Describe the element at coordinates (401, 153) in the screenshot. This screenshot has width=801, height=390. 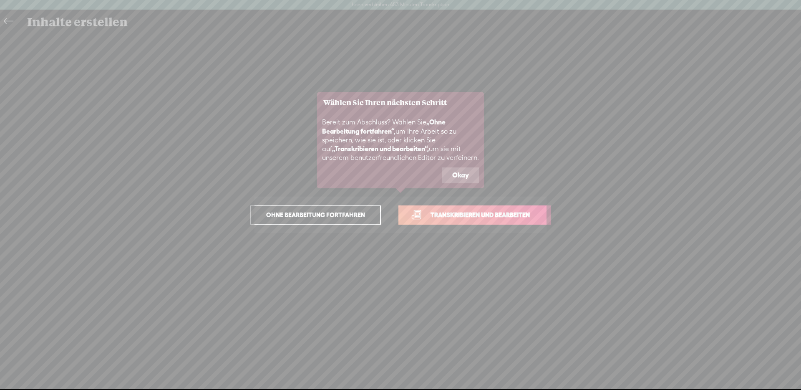
I see `font: um sie mit unserem benutzerfreundlichen Editor zu verfeinern.` at that location.